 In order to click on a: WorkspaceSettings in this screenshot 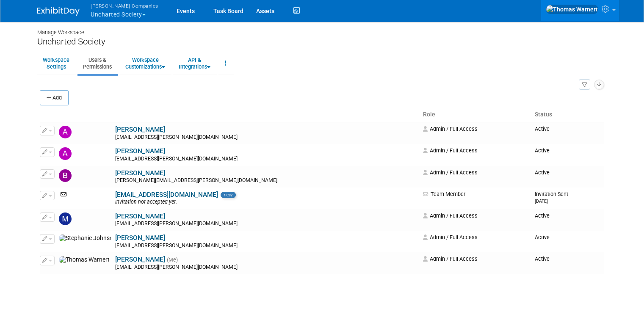, I will do `click(56, 63)`.